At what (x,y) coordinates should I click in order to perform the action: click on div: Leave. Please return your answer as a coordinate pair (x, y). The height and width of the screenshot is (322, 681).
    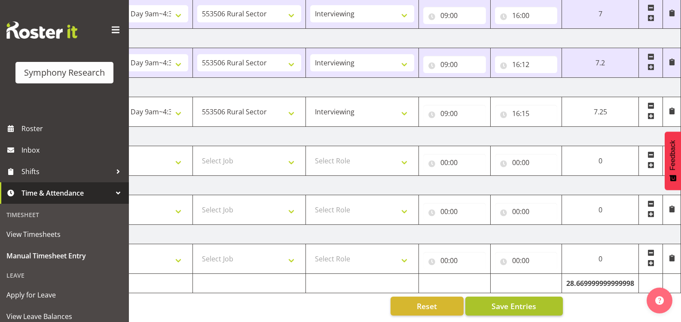
    Looking at the image, I should click on (64, 275).